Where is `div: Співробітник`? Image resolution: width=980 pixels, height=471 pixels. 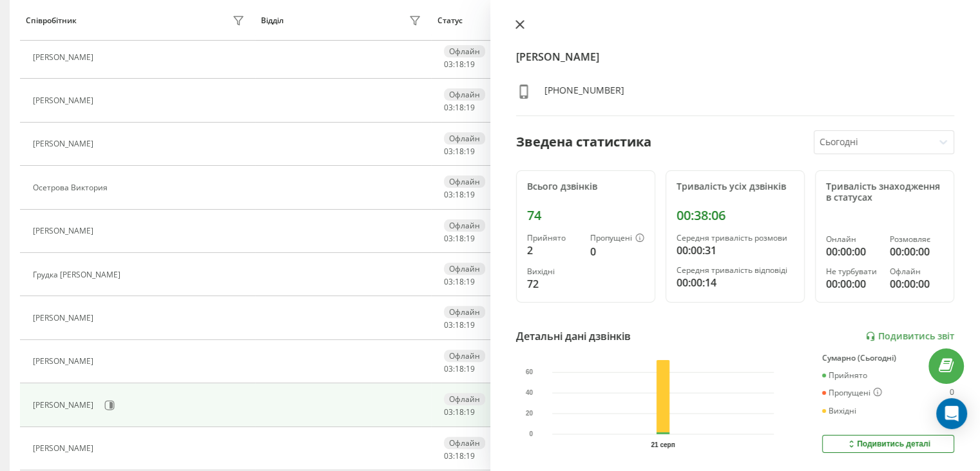
div: Співробітник is located at coordinates (51, 21).